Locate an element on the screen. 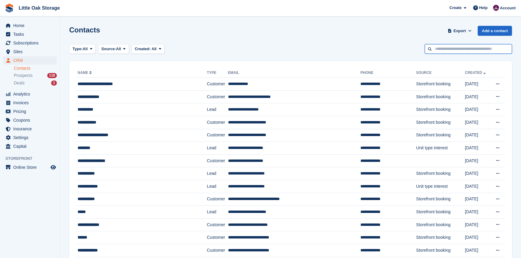 The width and height of the screenshot is (521, 258). span: Pricing is located at coordinates (31, 112).